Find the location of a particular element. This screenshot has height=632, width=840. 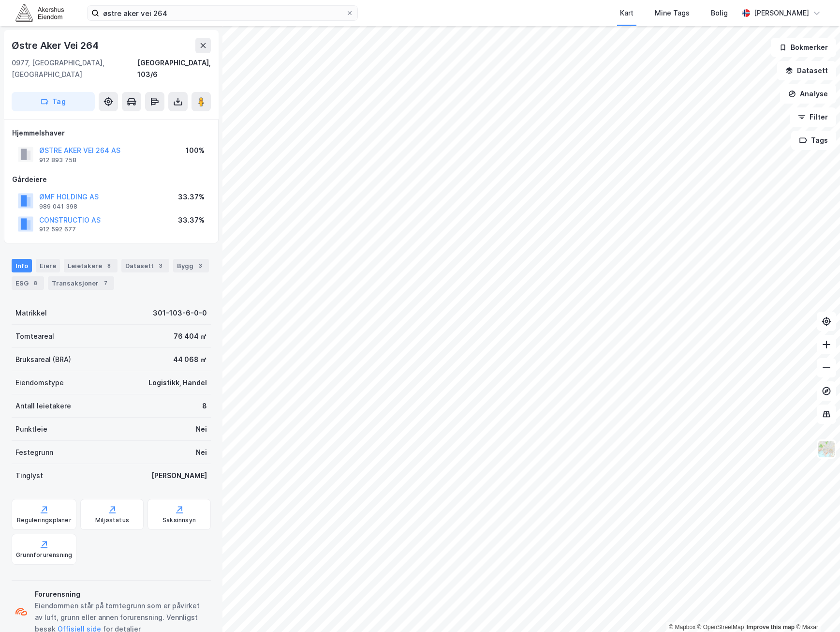

div: Gårdeiere is located at coordinates (111, 179).